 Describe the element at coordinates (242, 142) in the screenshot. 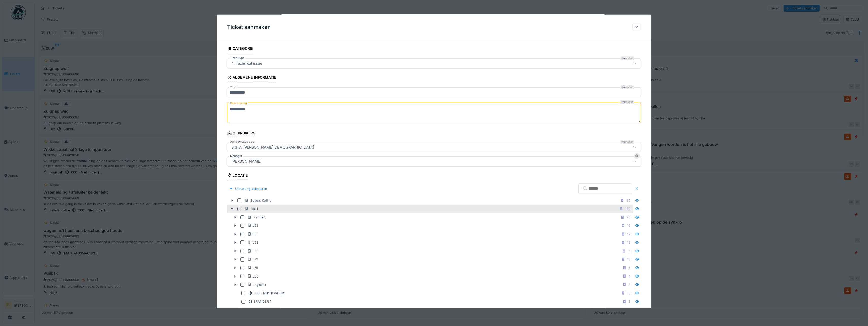

I see `label: Aangevraagd door` at that location.